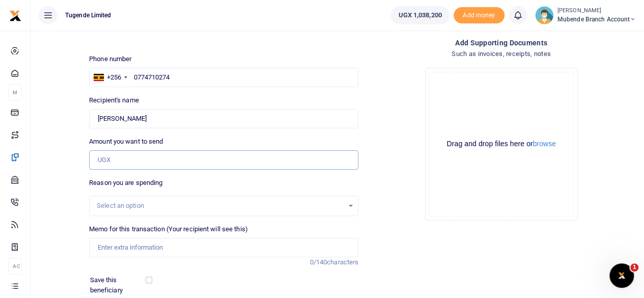 This screenshot has height=298, width=644. I want to click on input: Loading name..., so click(223, 119).